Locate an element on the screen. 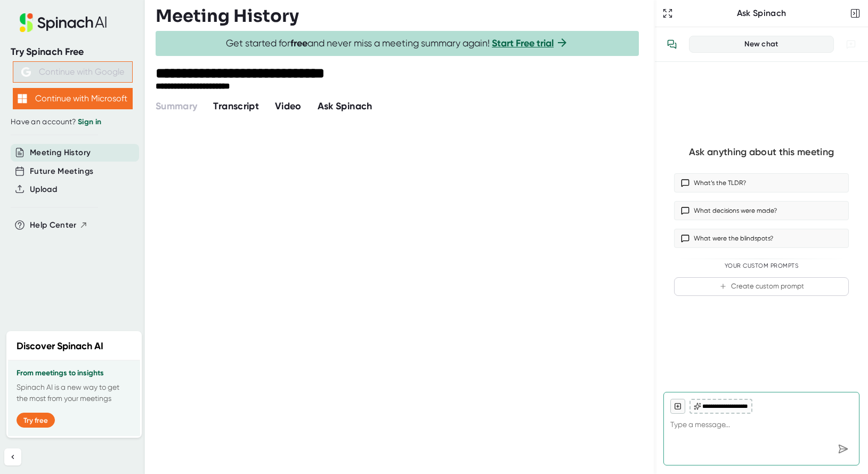 This screenshot has height=474, width=868. button: Ask Spinach is located at coordinates (345, 106).